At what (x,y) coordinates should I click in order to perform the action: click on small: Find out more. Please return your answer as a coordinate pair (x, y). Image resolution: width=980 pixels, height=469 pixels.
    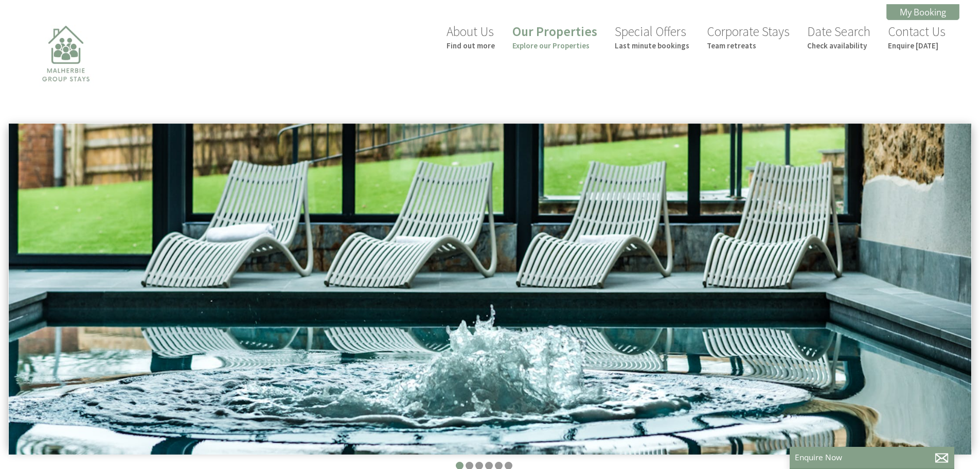
    Looking at the image, I should click on (471, 45).